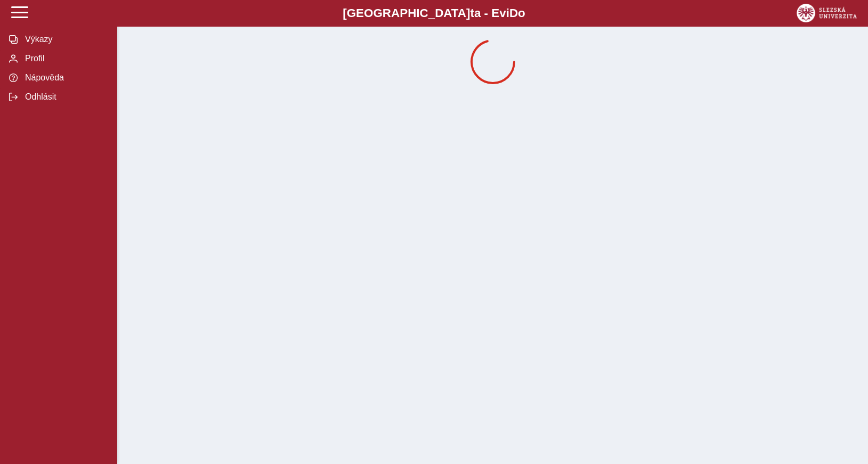 This screenshot has width=868, height=464. What do you see at coordinates (65, 78) in the screenshot?
I see `span: Nápověda` at bounding box center [65, 78].